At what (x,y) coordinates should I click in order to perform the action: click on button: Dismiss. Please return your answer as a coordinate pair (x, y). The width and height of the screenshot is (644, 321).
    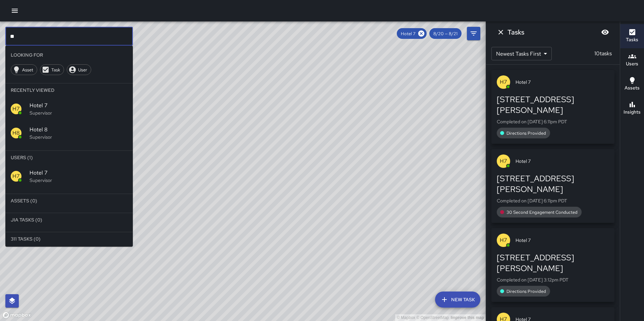
    Looking at the image, I should click on (501, 32).